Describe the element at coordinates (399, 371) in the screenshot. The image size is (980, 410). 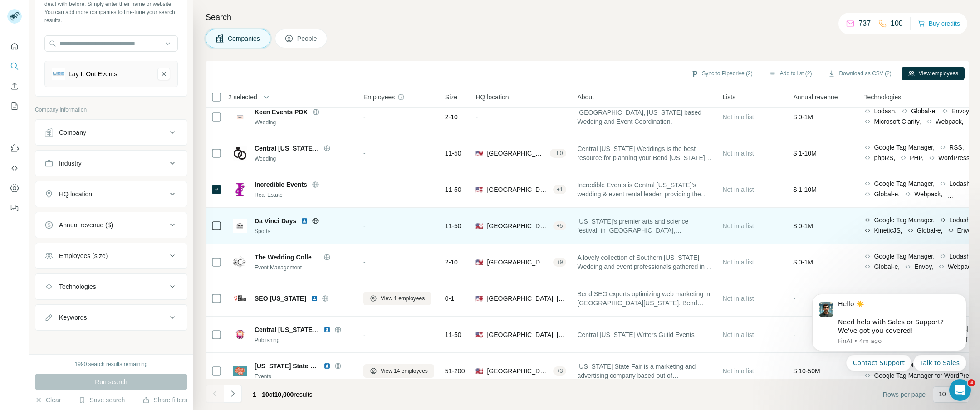
I see `button: View 14 employees` at that location.